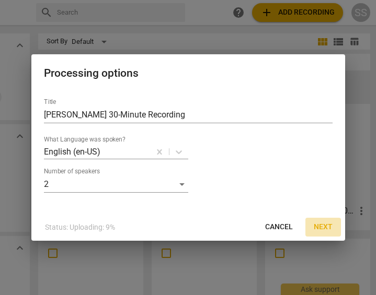 This screenshot has width=376, height=295. I want to click on span: Cancel, so click(279, 228).